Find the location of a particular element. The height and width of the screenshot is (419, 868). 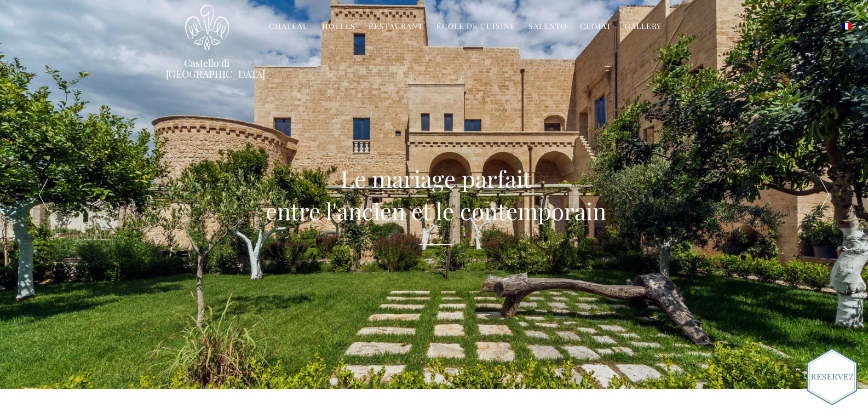

a: Salento is located at coordinates (548, 27).